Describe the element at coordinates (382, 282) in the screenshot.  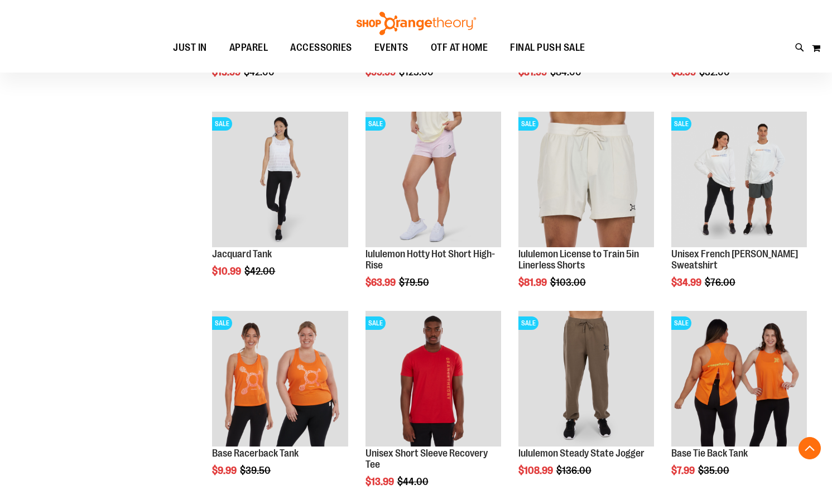
I see `span: $63.99` at that location.